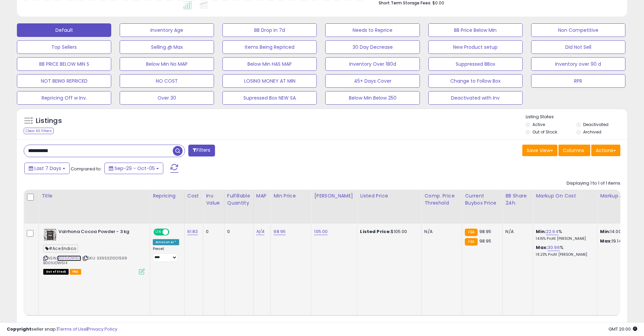 Image resolution: width=644 pixels, height=336 pixels. What do you see at coordinates (388, 231) in the screenshot?
I see `div: $105.00` at bounding box center [388, 231].